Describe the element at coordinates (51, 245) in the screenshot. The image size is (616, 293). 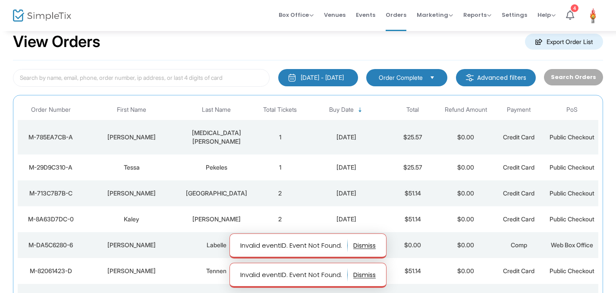
I see `div: M-DA5C6280-6` at that location.